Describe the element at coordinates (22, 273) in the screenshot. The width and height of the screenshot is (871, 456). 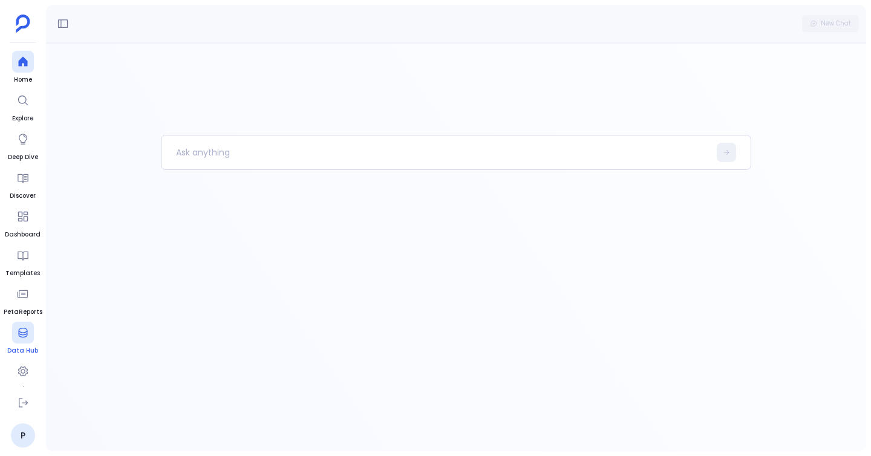
I see `span: Templates` at that location.